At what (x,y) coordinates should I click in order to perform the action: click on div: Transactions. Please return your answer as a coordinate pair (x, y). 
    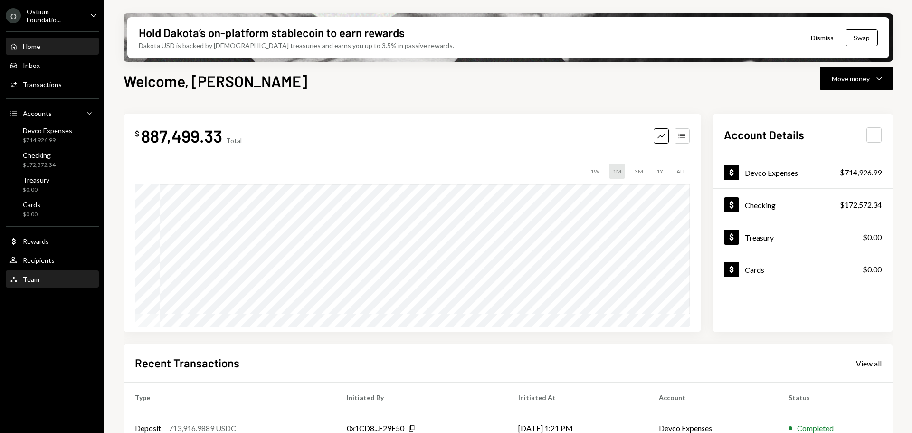
    Looking at the image, I should click on (42, 84).